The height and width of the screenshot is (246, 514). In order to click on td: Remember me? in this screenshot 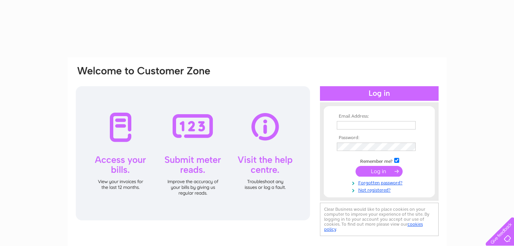, I will do `click(380, 160)`.